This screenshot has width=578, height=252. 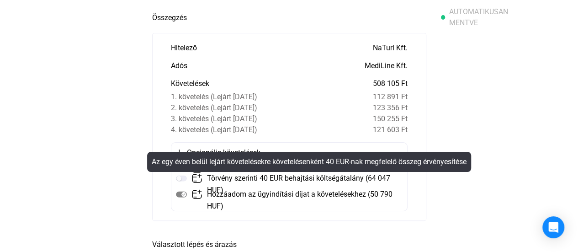 What do you see at coordinates (190, 83) in the screenshot?
I see `font: Követelések` at bounding box center [190, 83].